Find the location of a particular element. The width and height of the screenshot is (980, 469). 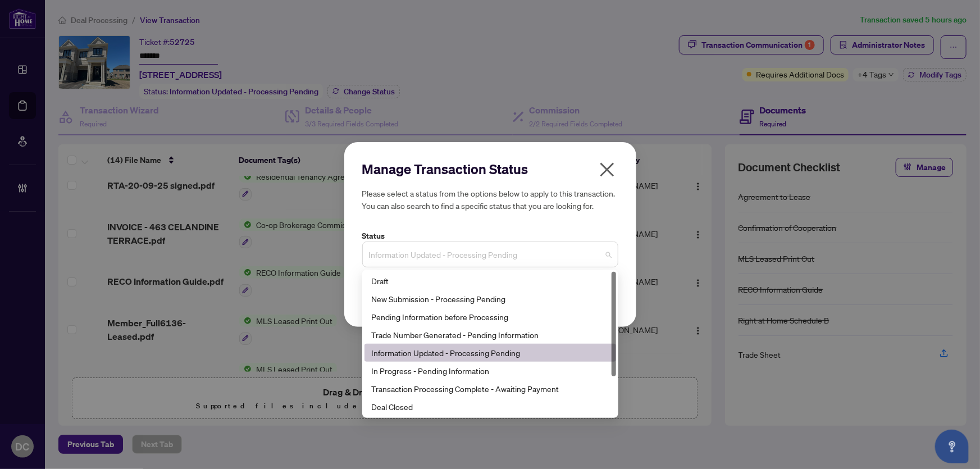

div: In Progress - Pending Information is located at coordinates (490, 371).